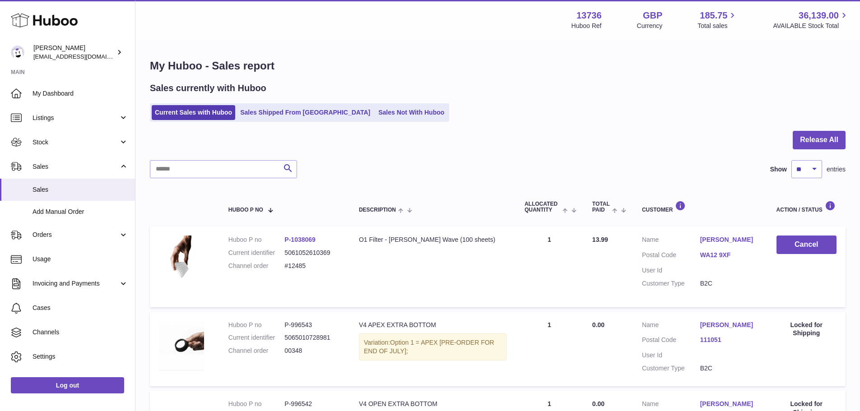  Describe the element at coordinates (80, 259) in the screenshot. I see `span: Usage` at that location.